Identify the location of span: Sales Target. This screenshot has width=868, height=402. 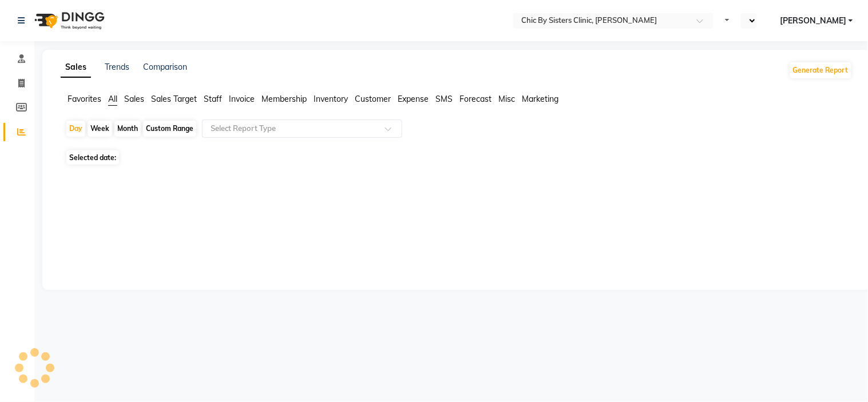
(174, 99).